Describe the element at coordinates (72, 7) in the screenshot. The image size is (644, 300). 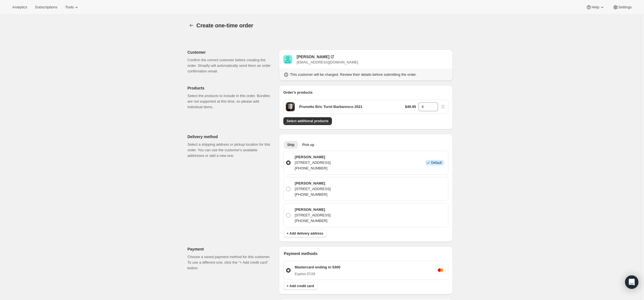
I see `button: Tools` at that location.